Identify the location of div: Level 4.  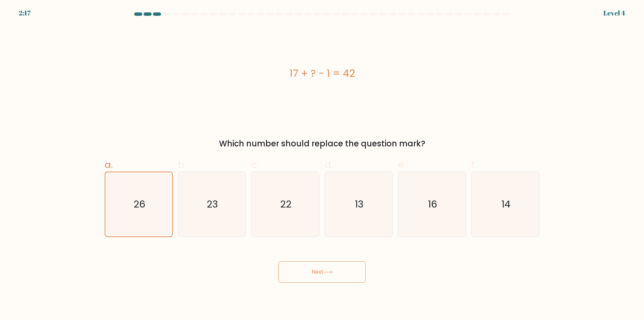
(614, 13).